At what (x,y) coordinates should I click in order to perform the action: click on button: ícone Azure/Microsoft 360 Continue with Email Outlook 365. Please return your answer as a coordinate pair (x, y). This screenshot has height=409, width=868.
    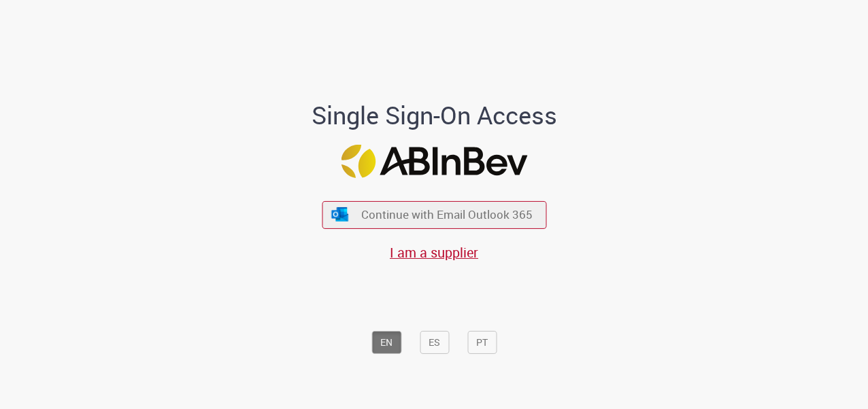
    Looking at the image, I should click on (434, 214).